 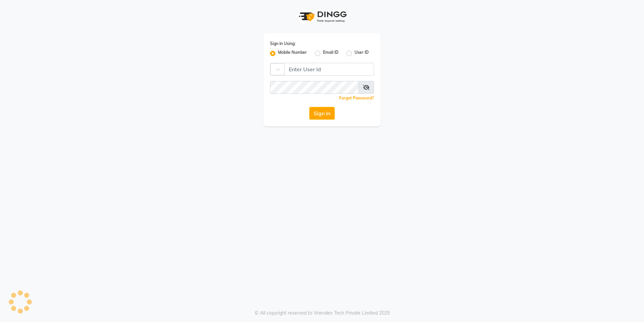 What do you see at coordinates (292, 54) in the screenshot?
I see `label: Mobile Number` at bounding box center [292, 54].